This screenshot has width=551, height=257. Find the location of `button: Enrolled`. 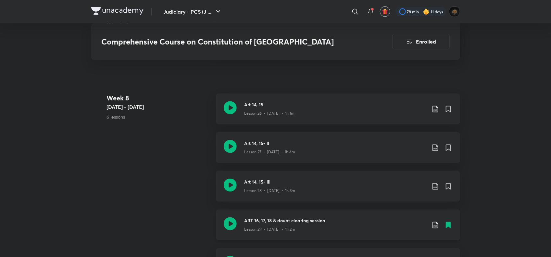

button: Enrolled is located at coordinates (421, 42).